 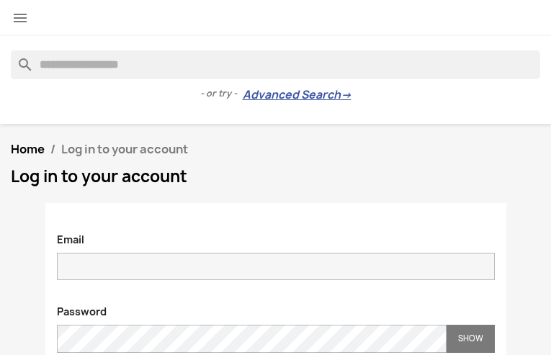 I want to click on label: Password, so click(x=81, y=308).